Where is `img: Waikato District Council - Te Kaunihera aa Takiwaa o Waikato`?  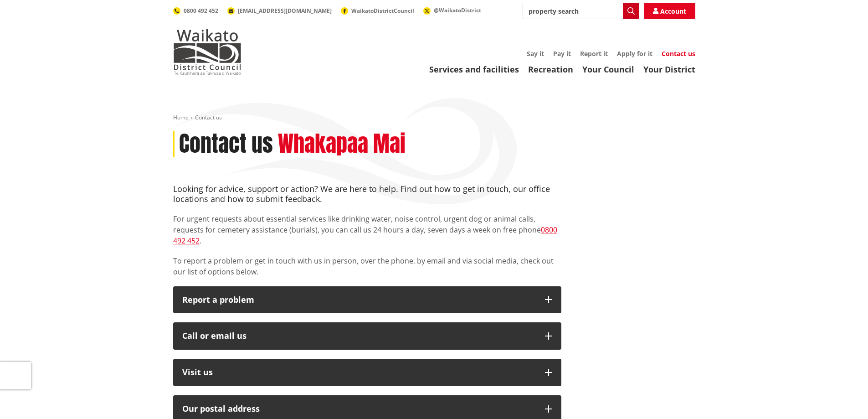
img: Waikato District Council - Te Kaunihera aa Takiwaa o Waikato is located at coordinates (207, 52).